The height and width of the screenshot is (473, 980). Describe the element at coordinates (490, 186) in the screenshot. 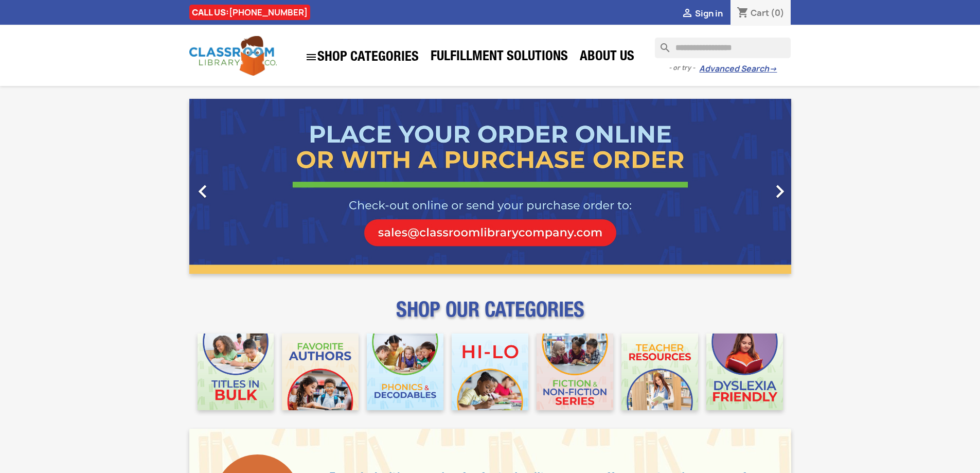

I see `ul: Carousel container` at that location.